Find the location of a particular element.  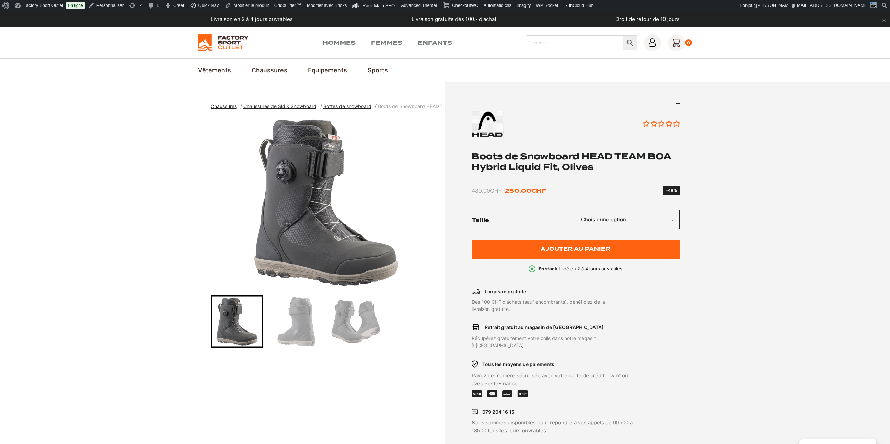

p: Tous les moyens de paiements is located at coordinates (518, 364).